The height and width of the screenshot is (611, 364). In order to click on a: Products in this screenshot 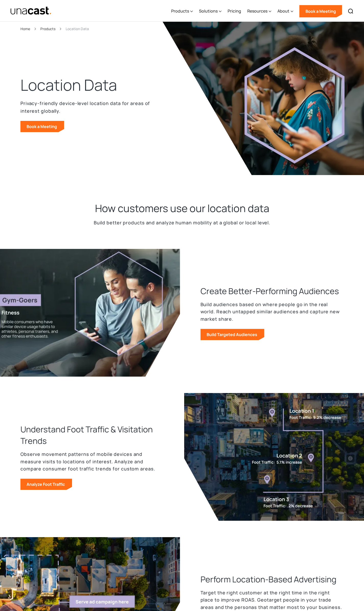, I will do `click(48, 29)`.